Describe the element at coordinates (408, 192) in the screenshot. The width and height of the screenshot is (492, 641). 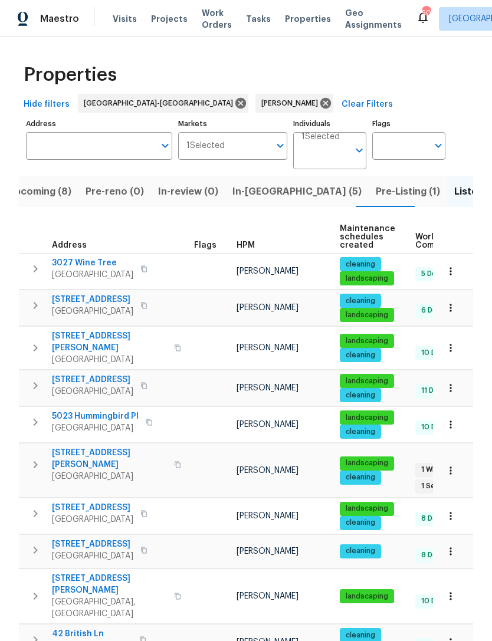
I see `span: Pre-Listing (1)` at that location.